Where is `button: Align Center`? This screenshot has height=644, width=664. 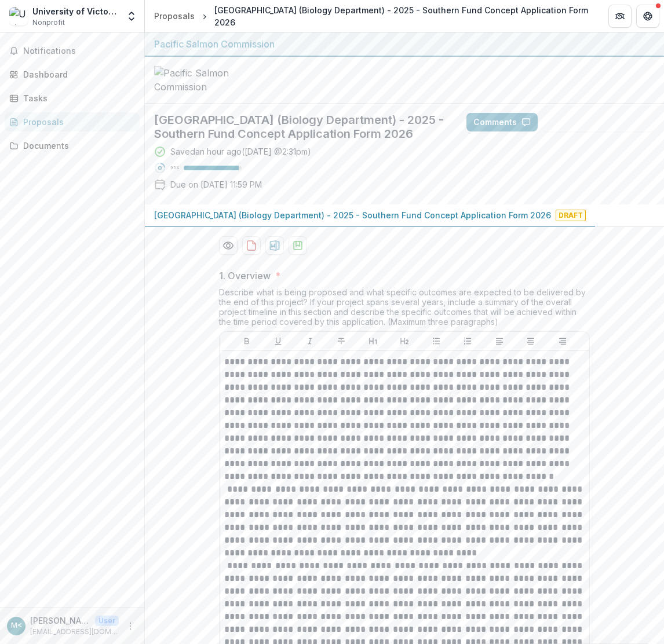
button: Align Center is located at coordinates (530, 341).